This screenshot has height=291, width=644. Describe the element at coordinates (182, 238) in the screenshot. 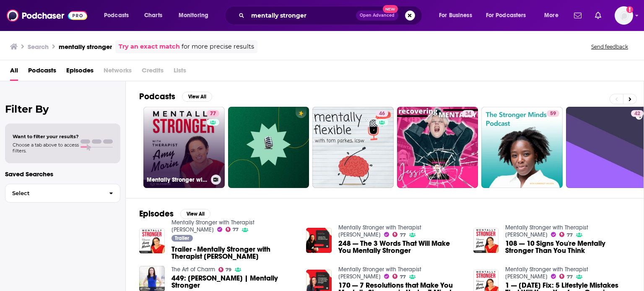

I see `span: Trailer` at that location.